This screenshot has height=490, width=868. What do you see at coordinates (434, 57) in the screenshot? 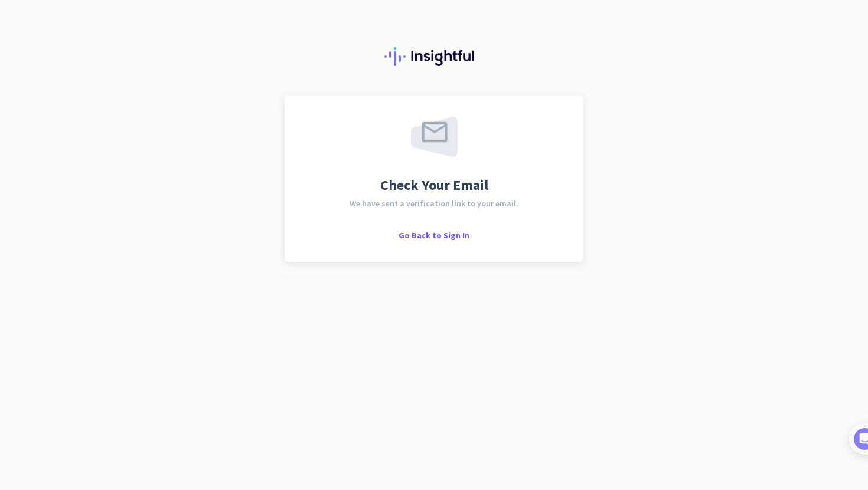
I see `img: Insightful` at bounding box center [434, 57].